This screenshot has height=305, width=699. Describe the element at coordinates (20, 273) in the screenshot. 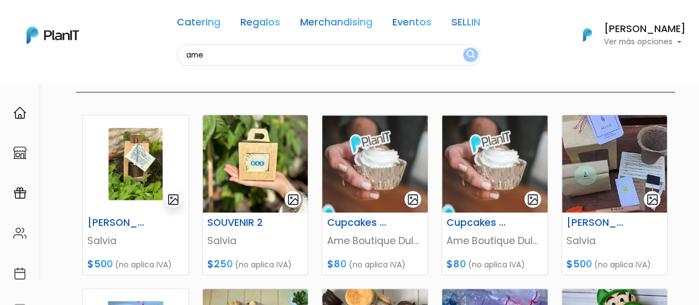

I see `img: calendar-87d922413cdce8b2cf7b7f5f62616a5cf9e4887200fb71536465627b3292af00.svg` at that location.